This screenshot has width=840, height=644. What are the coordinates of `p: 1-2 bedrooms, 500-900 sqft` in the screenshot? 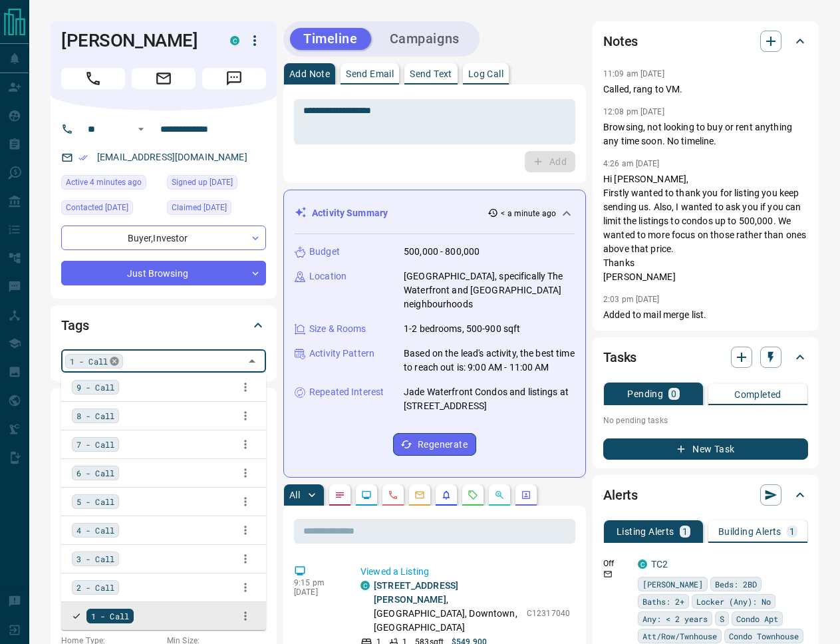 It's located at (462, 329).